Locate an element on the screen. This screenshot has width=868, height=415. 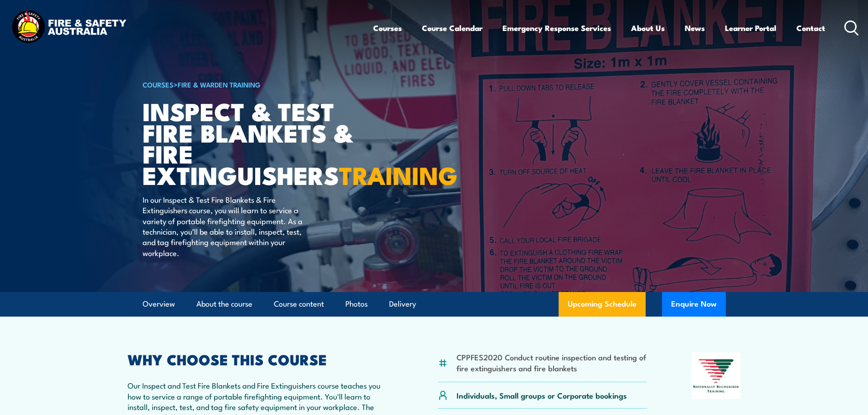
a: Contact is located at coordinates (810, 28).